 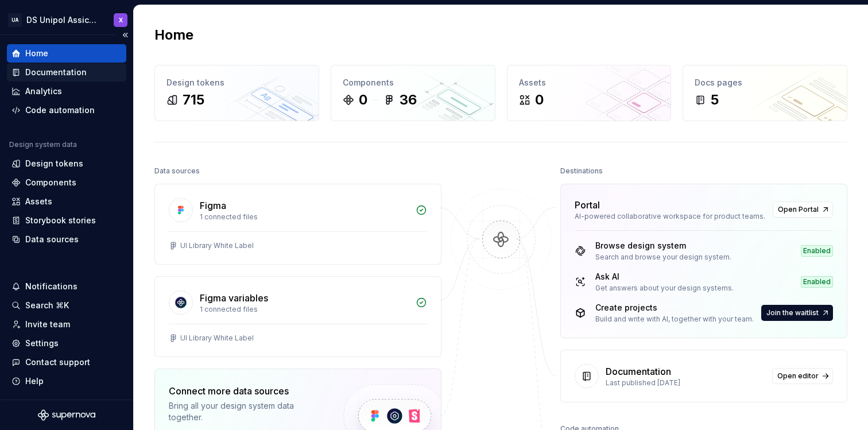 What do you see at coordinates (298, 316) in the screenshot?
I see `a: Figma variables1 connected filesUI Library White Label` at bounding box center [298, 316].